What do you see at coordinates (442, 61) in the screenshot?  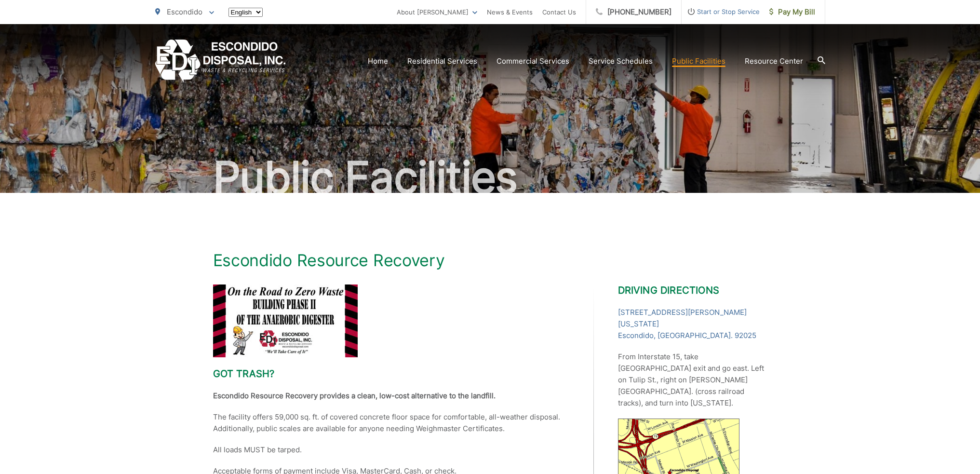 I see `a: Residential Services` at bounding box center [442, 61].